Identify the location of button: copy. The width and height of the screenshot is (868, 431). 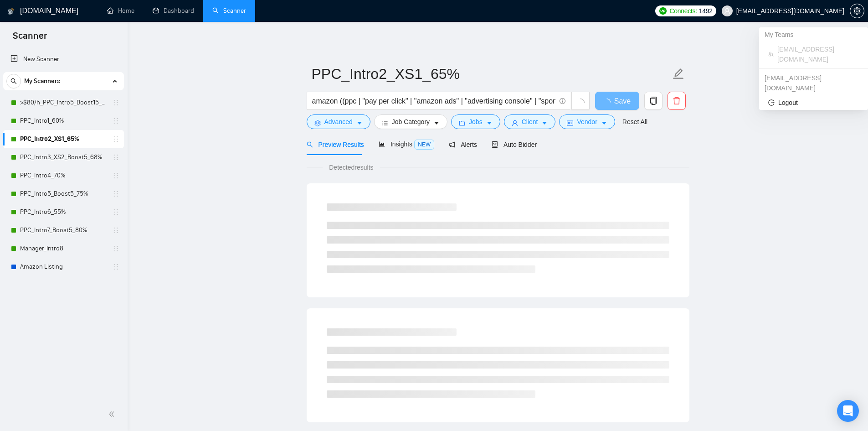
(653, 101).